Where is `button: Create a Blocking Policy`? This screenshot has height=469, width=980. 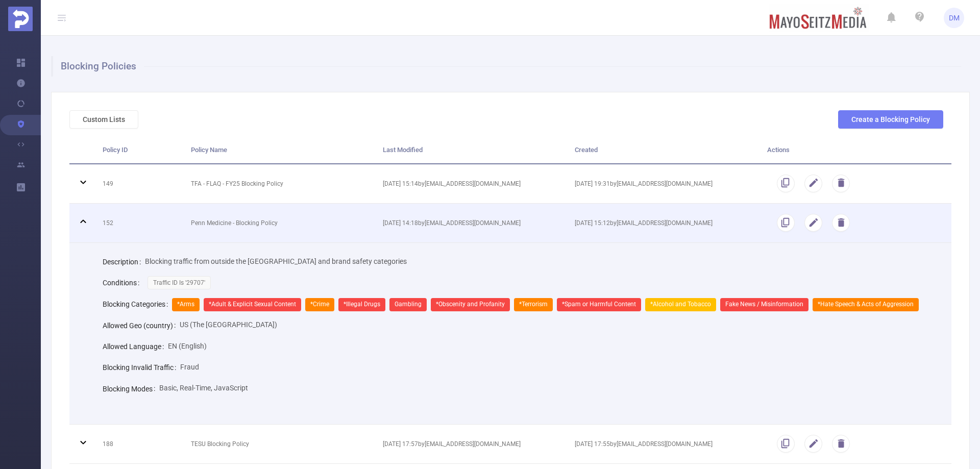 button: Create a Blocking Policy is located at coordinates (890, 120).